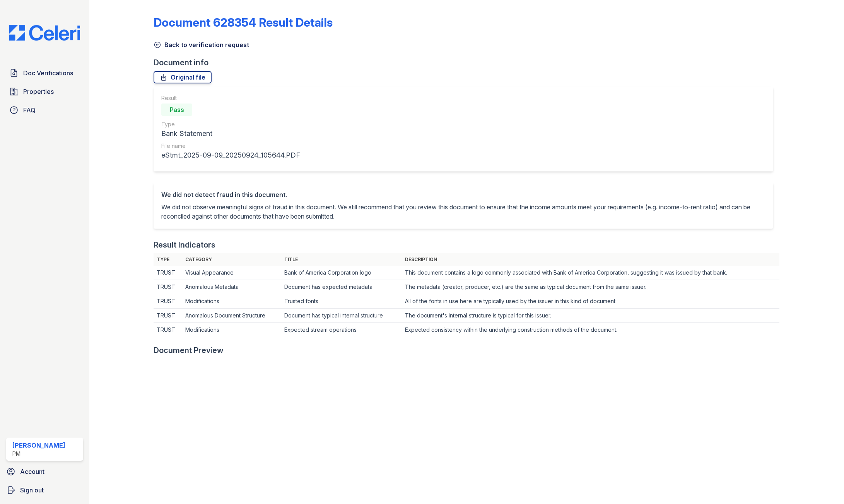 The width and height of the screenshot is (844, 504). What do you see at coordinates (45, 73) in the screenshot?
I see `a: Doc Verifications` at bounding box center [45, 73].